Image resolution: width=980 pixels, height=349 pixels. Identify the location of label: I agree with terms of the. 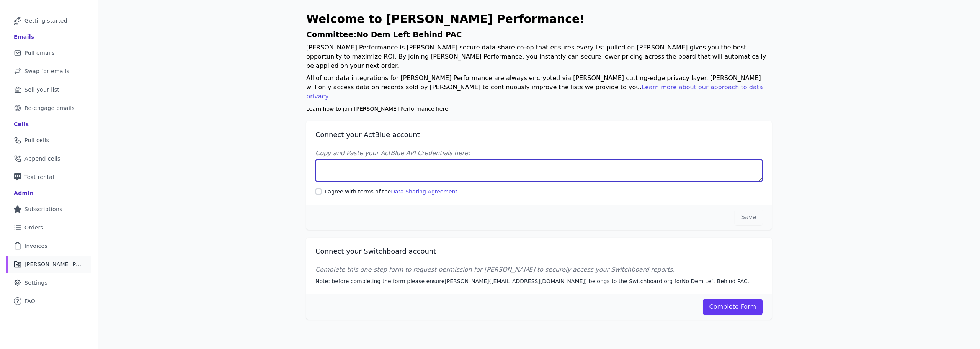
(391, 192).